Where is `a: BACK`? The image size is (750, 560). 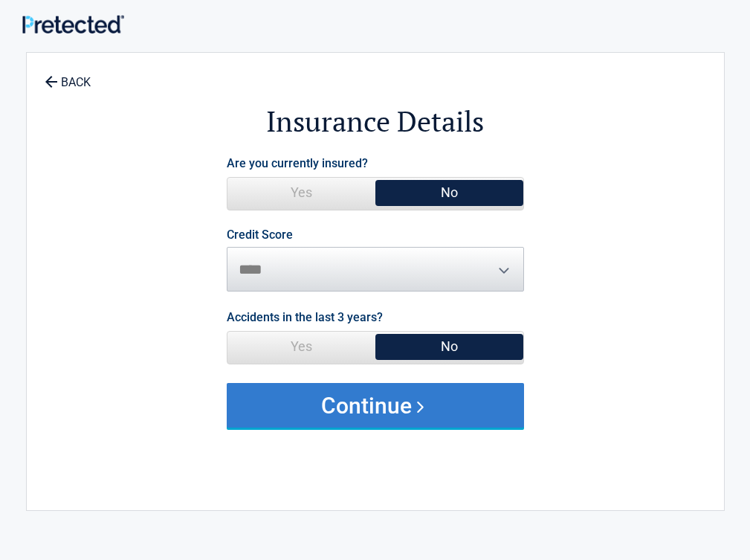 a: BACK is located at coordinates (68, 75).